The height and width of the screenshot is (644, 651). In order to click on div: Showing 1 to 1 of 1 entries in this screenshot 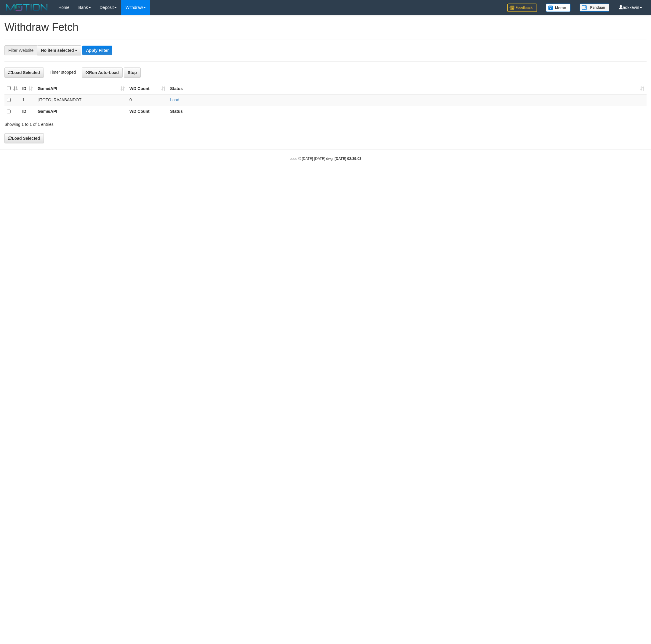, I will do `click(136, 123)`.